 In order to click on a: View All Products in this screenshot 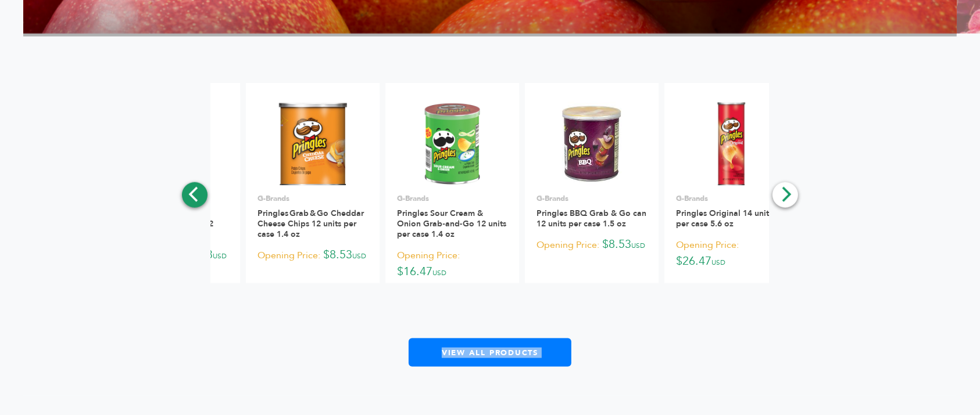, I will do `click(490, 352)`.